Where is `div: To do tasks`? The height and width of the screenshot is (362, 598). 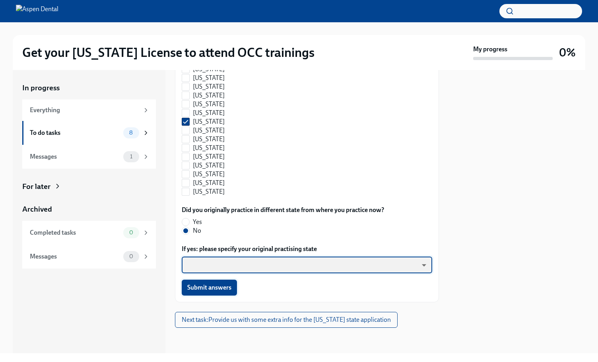
div: To do tasks is located at coordinates (75, 133).